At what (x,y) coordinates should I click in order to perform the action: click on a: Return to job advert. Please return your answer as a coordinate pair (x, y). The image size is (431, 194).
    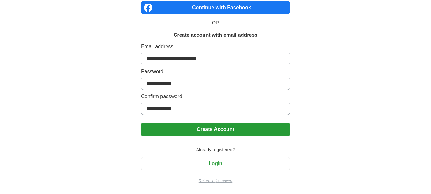
    Looking at the image, I should click on (215, 181).